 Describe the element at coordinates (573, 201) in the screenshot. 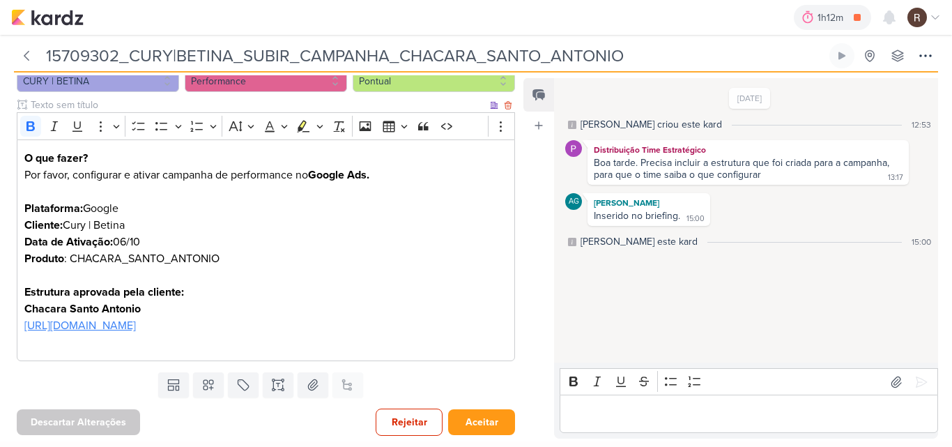

I see `p: AG` at that location.